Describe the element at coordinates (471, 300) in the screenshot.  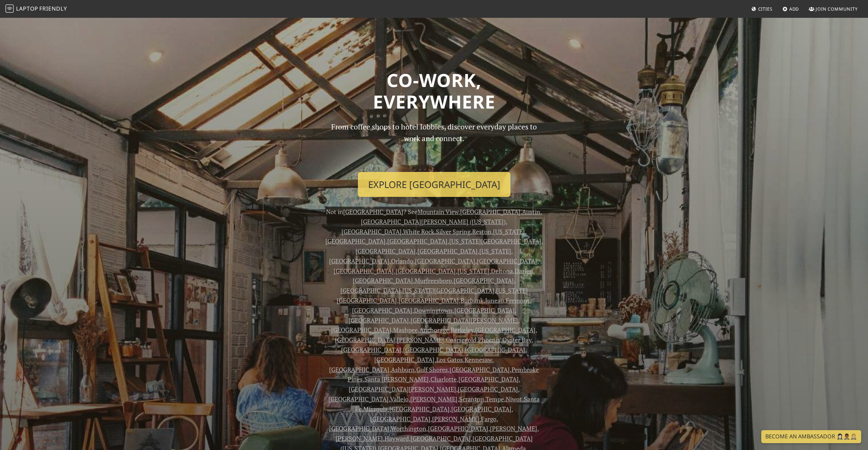
I see `a: Burbank` at that location.